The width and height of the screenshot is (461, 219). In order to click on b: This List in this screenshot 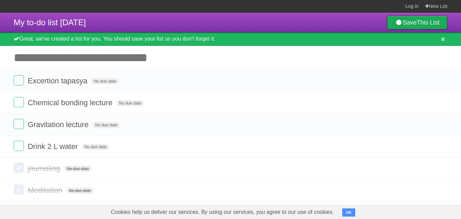, I will do `click(428, 23)`.